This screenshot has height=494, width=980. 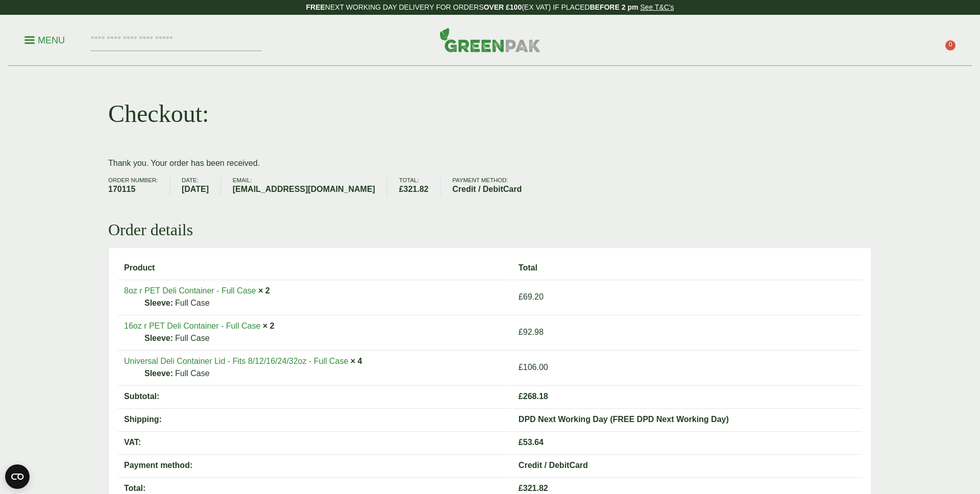 I want to click on th: Total, so click(x=687, y=268).